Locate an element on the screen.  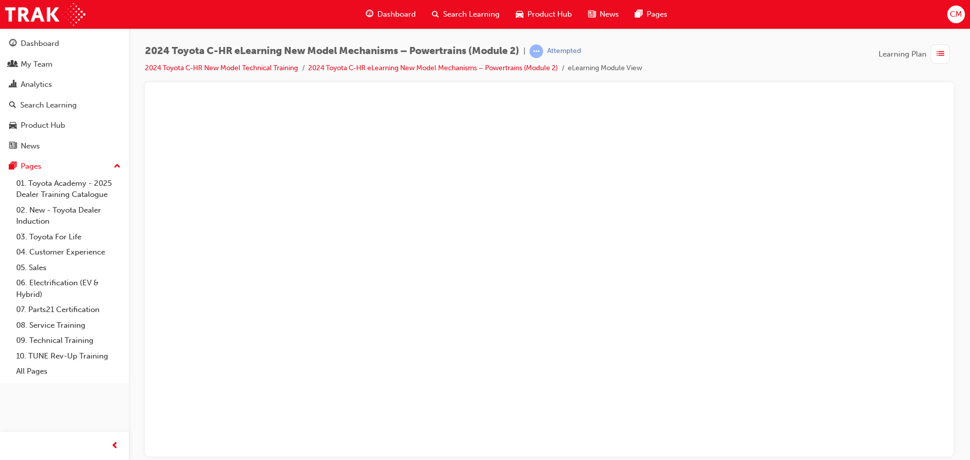
span: Learning Plan is located at coordinates (902, 54).